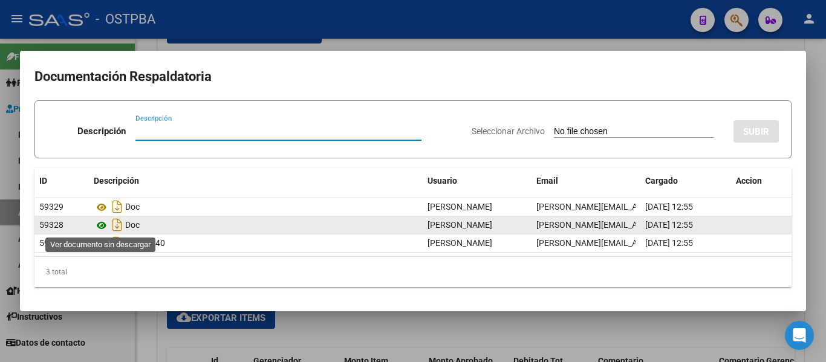 The height and width of the screenshot is (362, 826). What do you see at coordinates (413, 77) in the screenshot?
I see `h2: Documentación Respaldatoria` at bounding box center [413, 77].